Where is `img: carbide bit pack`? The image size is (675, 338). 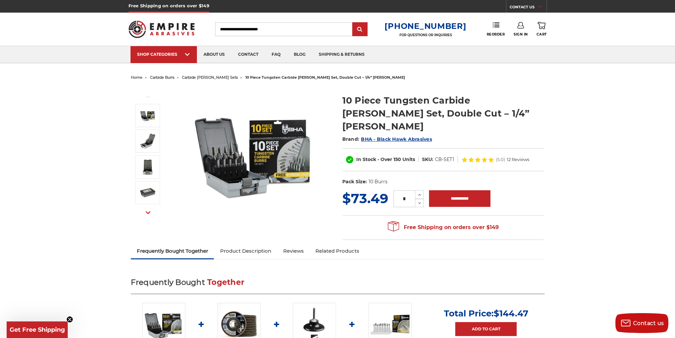 img: carbide bit pack is located at coordinates (148, 167).